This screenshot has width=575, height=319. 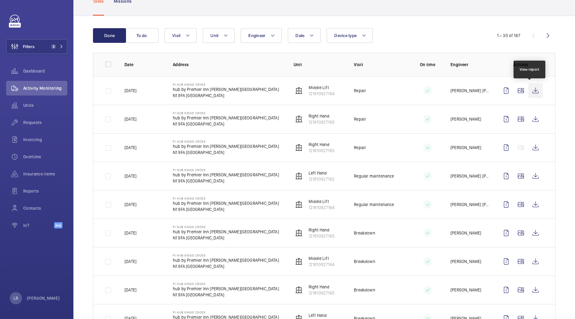 What do you see at coordinates (142, 36) in the screenshot?
I see `button: To do` at bounding box center [142, 36].